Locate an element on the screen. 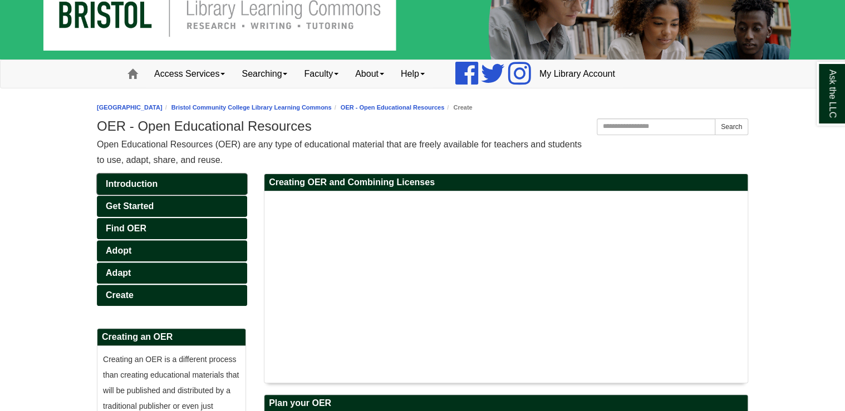 Image resolution: width=845 pixels, height=411 pixels. li: Create is located at coordinates (458, 107).